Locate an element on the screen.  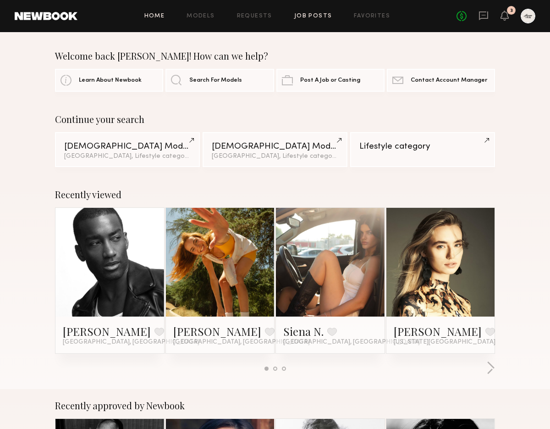
a: Search For Models is located at coordinates (220, 80).